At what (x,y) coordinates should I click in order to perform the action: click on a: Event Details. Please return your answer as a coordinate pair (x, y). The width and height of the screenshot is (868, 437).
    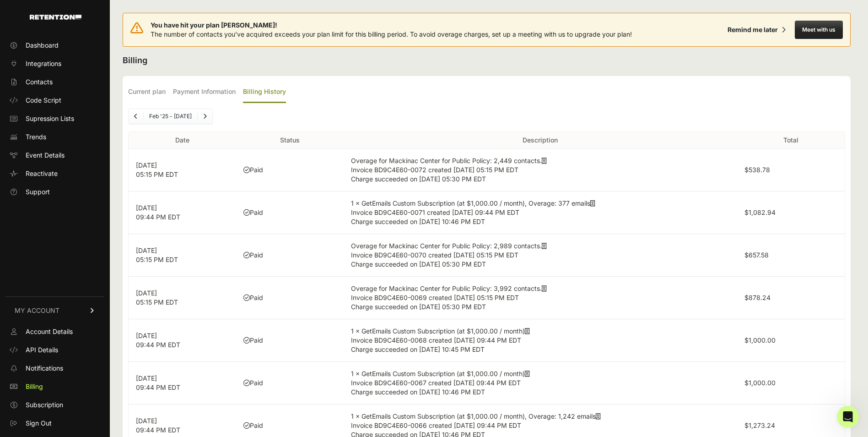
    Looking at the image, I should click on (55, 155).